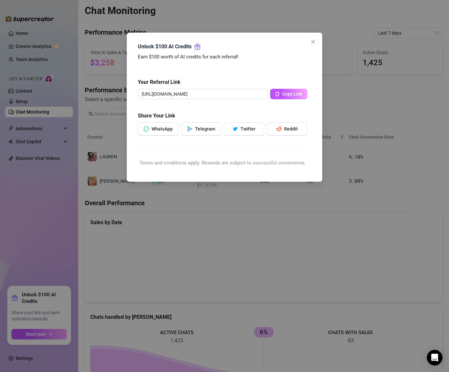 The width and height of the screenshot is (449, 372). Describe the element at coordinates (289, 94) in the screenshot. I see `button: Copy Link` at that location.